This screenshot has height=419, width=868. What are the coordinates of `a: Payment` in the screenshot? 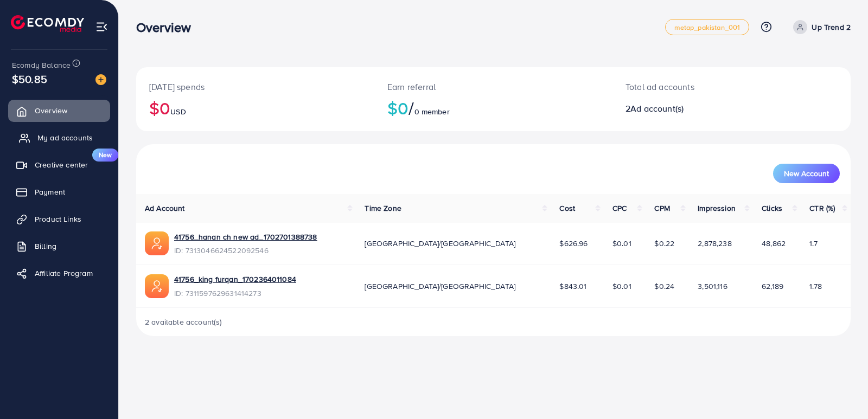 It's located at (59, 192).